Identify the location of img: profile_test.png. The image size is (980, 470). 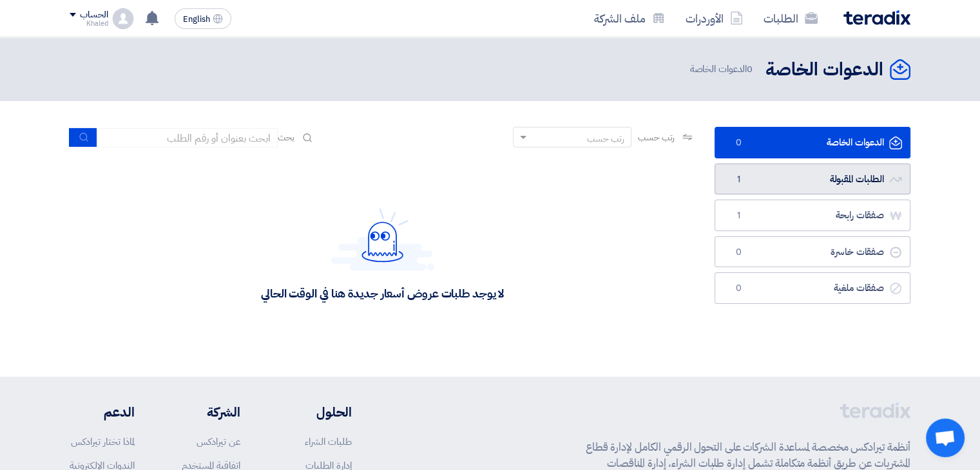
(123, 19).